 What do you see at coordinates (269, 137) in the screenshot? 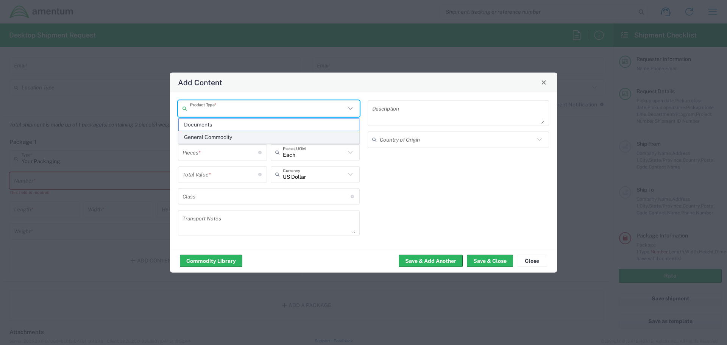
I see `span: General Commodity` at bounding box center [269, 137].